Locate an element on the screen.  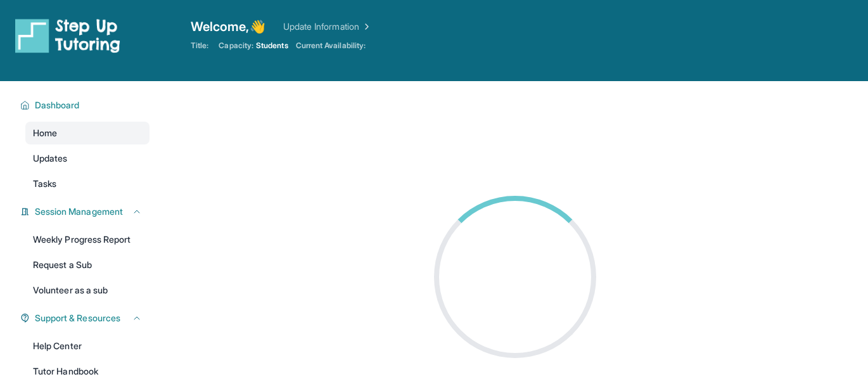
span: Home is located at coordinates (45, 133).